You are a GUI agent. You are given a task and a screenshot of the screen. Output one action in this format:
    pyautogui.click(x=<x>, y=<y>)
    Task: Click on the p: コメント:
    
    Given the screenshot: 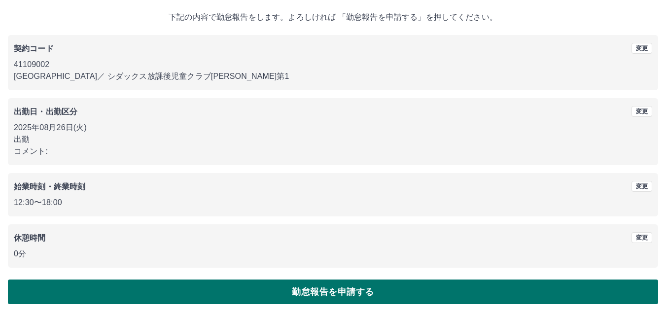 What is the action you would take?
    pyautogui.click(x=333, y=151)
    